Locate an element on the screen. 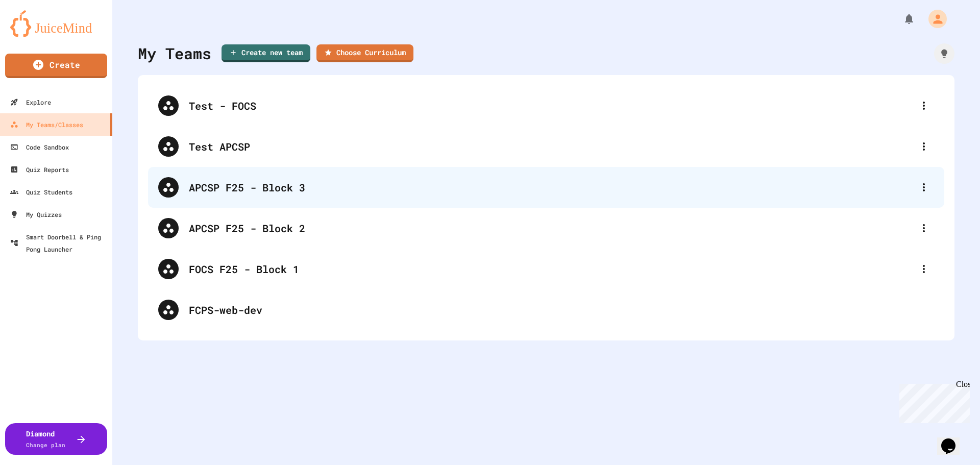 The height and width of the screenshot is (465, 980). div: My Notifications is located at coordinates (901, 19).